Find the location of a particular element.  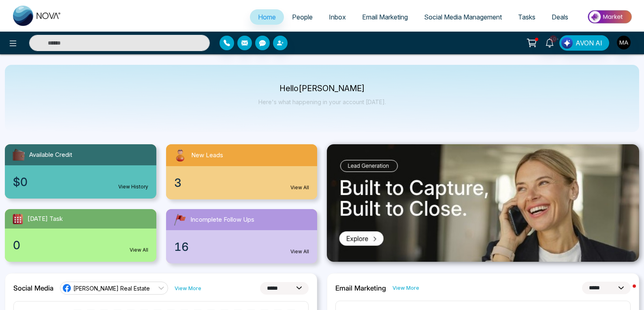

h2: Email Marketing is located at coordinates (361, 288).